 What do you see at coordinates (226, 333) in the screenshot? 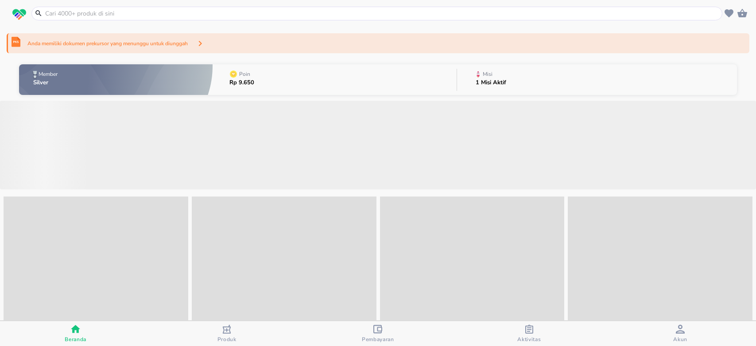
I see `button: Produk` at bounding box center [226, 333].